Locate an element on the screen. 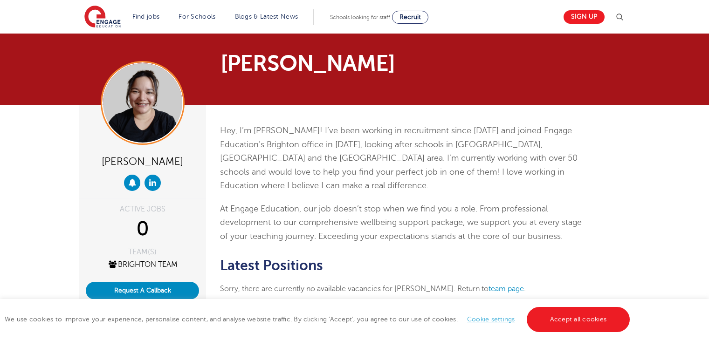  div: ACTIVE JOBS is located at coordinates (142, 209).